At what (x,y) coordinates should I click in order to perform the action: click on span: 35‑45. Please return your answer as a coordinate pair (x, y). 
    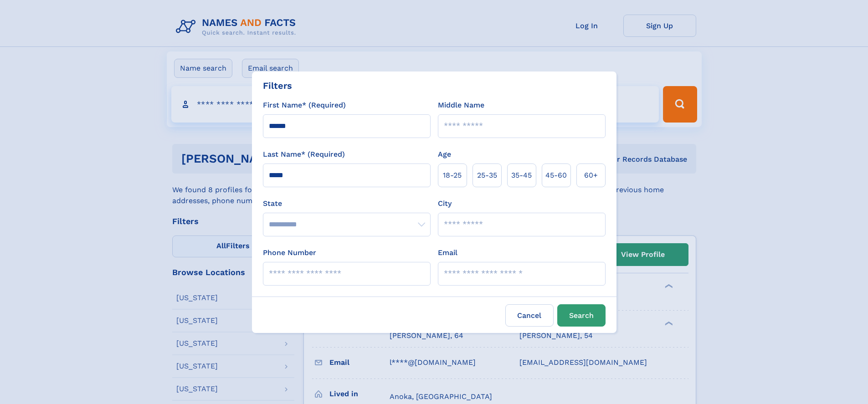
    Looking at the image, I should click on (521, 176).